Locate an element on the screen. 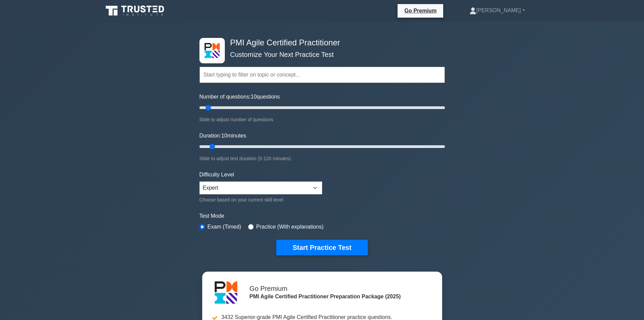 The width and height of the screenshot is (644, 320). label: Practice (With explanations) is located at coordinates (290, 227).